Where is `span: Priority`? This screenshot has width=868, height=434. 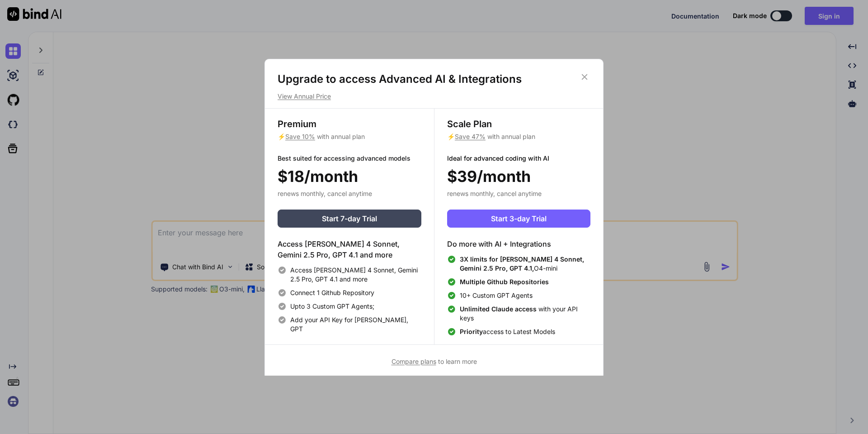 span: Priority is located at coordinates (471, 331).